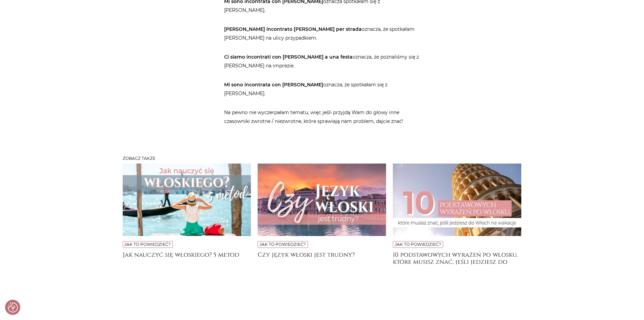 Image resolution: width=644 pixels, height=320 pixels. I want to click on button: Preferencje co do zgód, so click(13, 307).